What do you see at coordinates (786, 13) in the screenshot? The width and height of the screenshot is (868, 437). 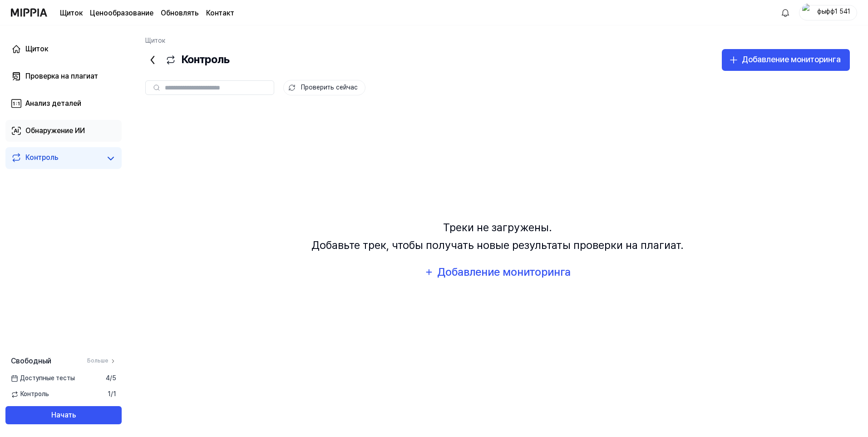 I see `img: 알림` at bounding box center [786, 13].